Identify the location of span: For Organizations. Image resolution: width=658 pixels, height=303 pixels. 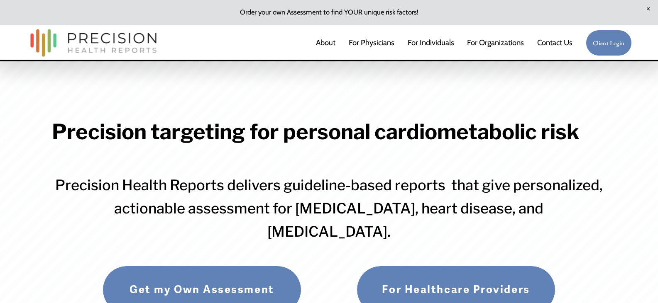
(495, 43).